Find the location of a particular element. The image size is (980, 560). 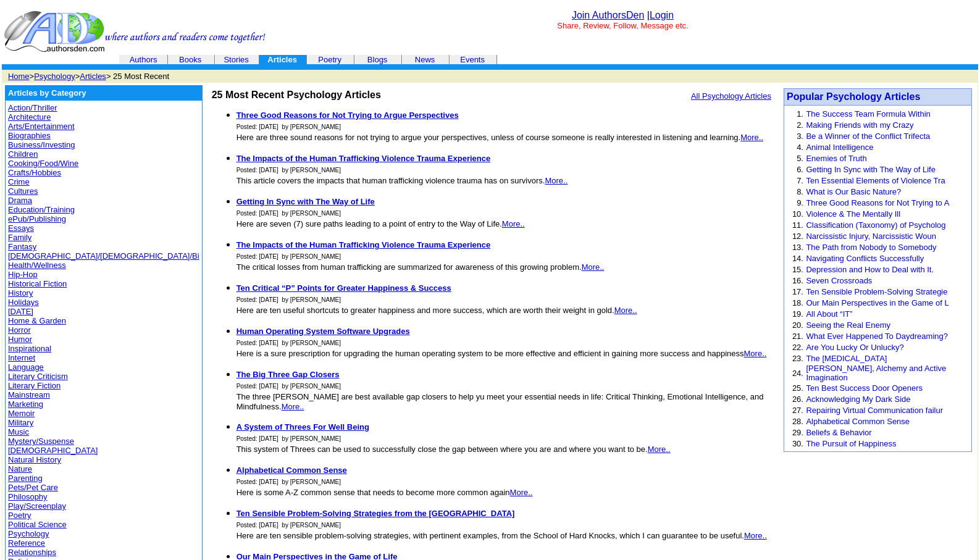

a: Pets/Pet Care is located at coordinates (33, 487).